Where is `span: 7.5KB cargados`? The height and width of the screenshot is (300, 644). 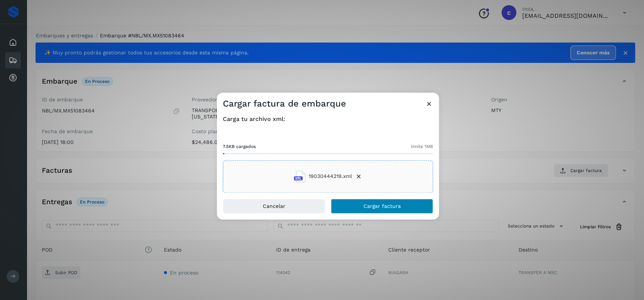 span: 7.5KB cargados is located at coordinates (239, 147).